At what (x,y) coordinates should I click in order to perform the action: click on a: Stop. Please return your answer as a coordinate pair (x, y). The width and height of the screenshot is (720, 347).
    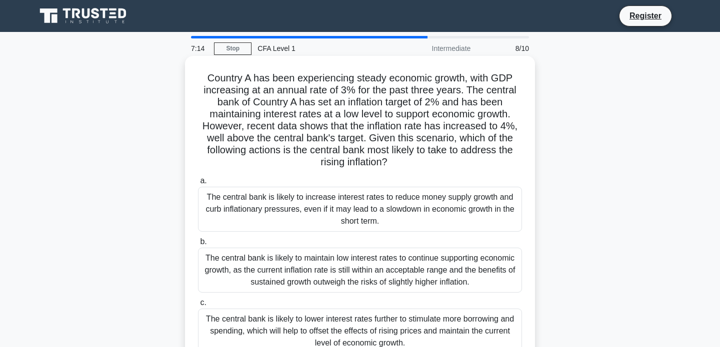
    Looking at the image, I should click on (232, 48).